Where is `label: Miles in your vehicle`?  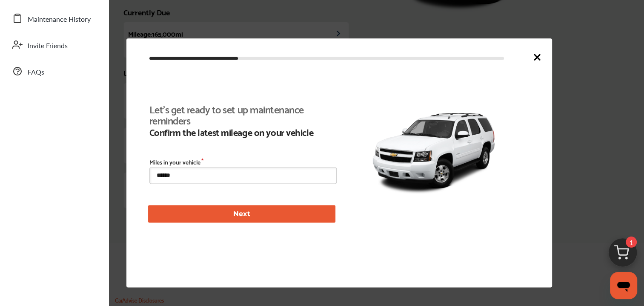 label: Miles in your vehicle is located at coordinates (243, 162).